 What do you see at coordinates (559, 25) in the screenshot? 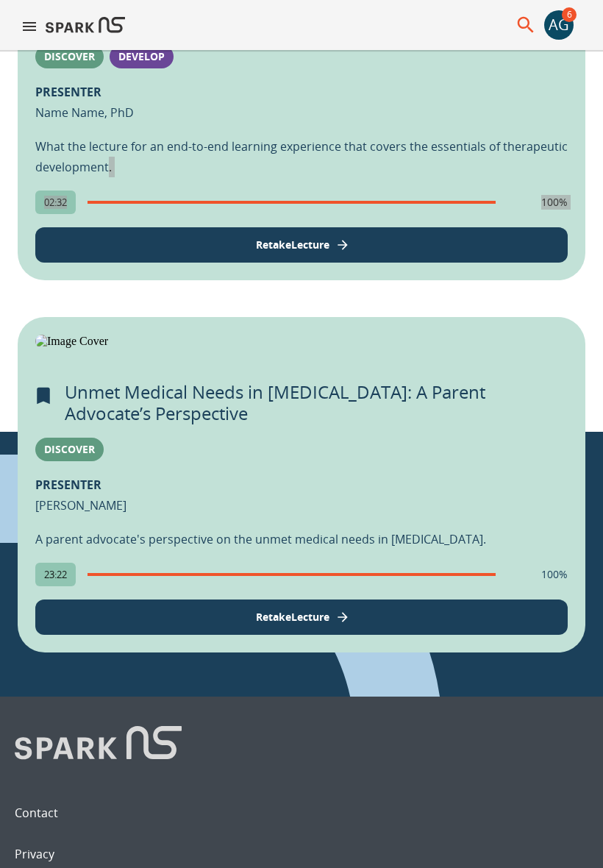
I see `div: AG` at bounding box center [559, 25].